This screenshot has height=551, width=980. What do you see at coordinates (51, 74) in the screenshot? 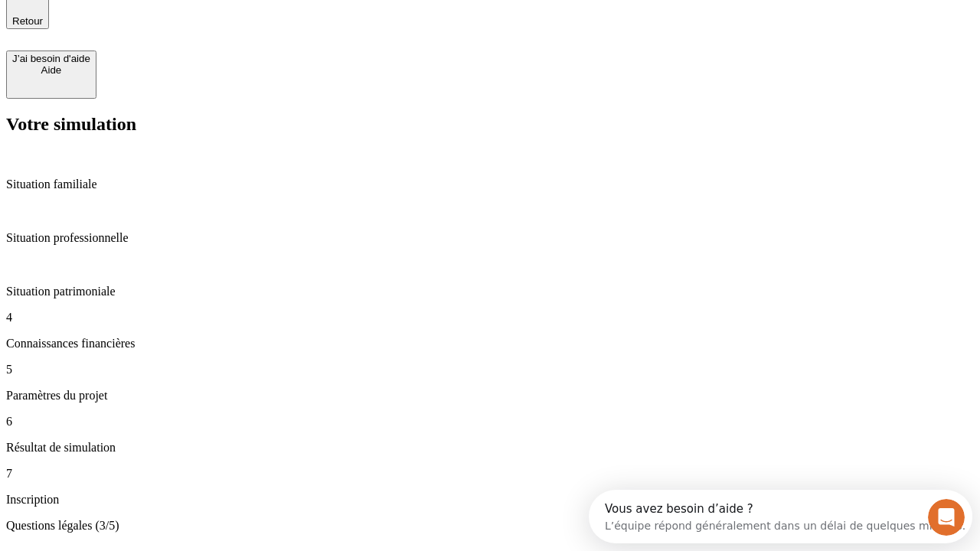
I see `button: J’ai besoin d'aideAide` at bounding box center [51, 74].